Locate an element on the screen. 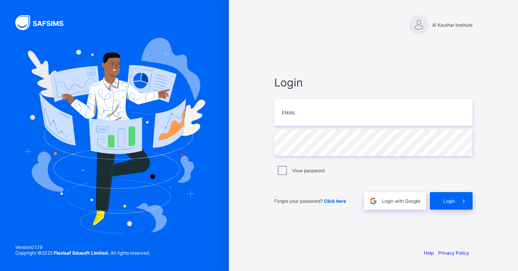  strong: Flexisaf Edusoft Limited. is located at coordinates (82, 253).